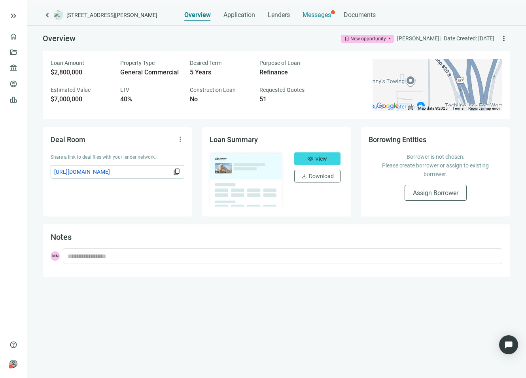 The height and width of the screenshot is (378, 526). What do you see at coordinates (137, 63) in the screenshot?
I see `span: Property Type` at bounding box center [137, 63].